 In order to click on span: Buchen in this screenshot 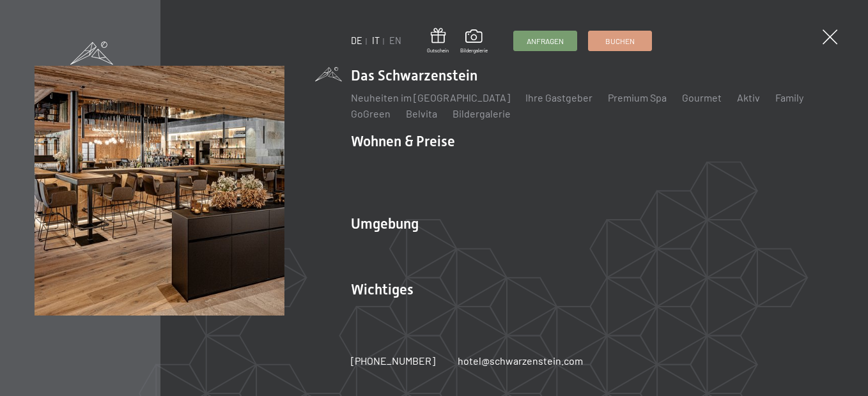, I will do `click(620, 41)`.